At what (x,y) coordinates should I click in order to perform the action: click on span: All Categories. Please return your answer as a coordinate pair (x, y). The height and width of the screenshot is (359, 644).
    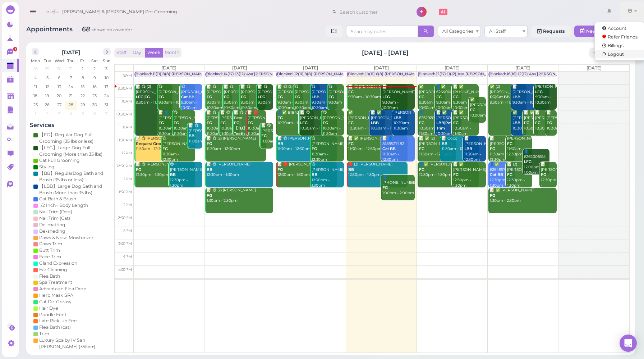
    Looking at the image, I should click on (458, 31).